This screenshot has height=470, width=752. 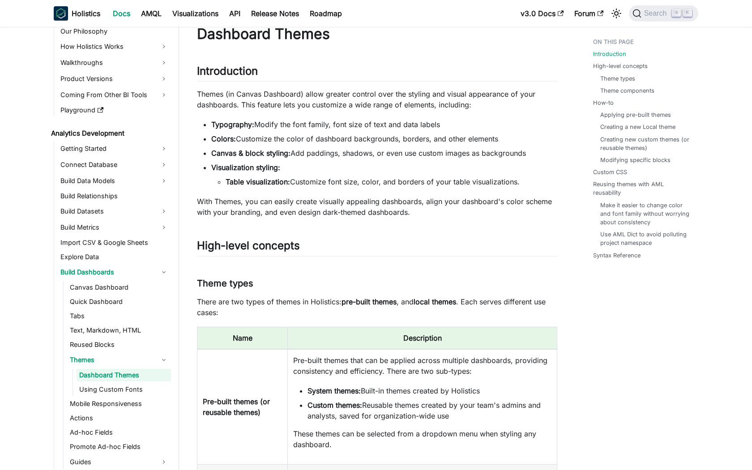 What do you see at coordinates (335, 405) in the screenshot?
I see `b: Custom themes:` at bounding box center [335, 405].